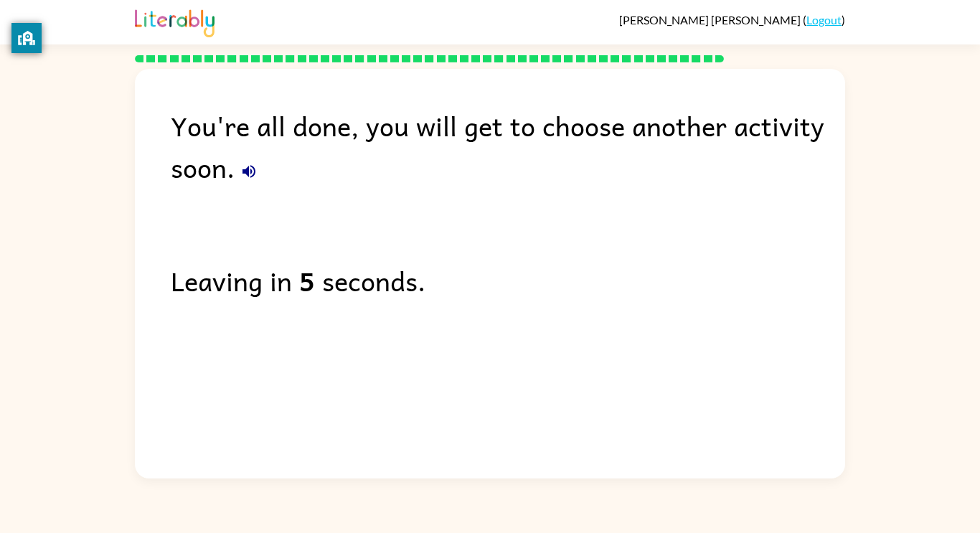 This screenshot has width=980, height=533. What do you see at coordinates (508, 146) in the screenshot?
I see `div: You're all done, you will get to choose another activity soon.` at bounding box center [508, 146].